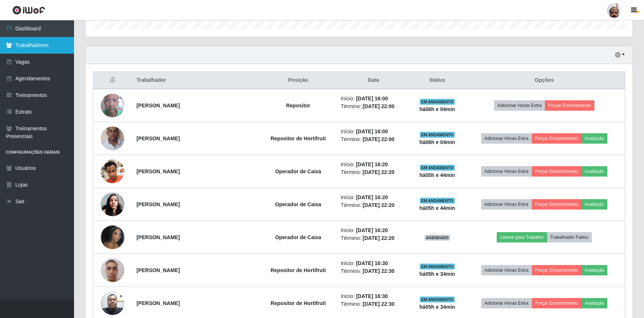  What do you see at coordinates (28, 10) in the screenshot?
I see `img: CoreUI Logo` at bounding box center [28, 10].